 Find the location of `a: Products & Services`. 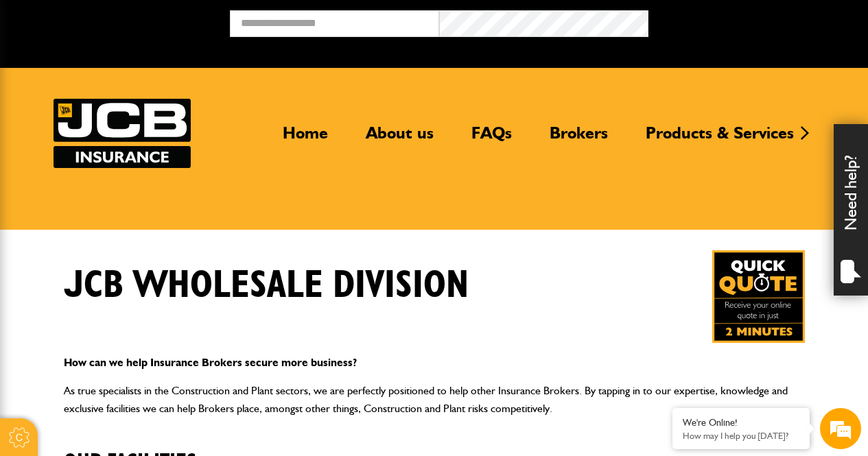

a: Products & Services is located at coordinates (720, 138).